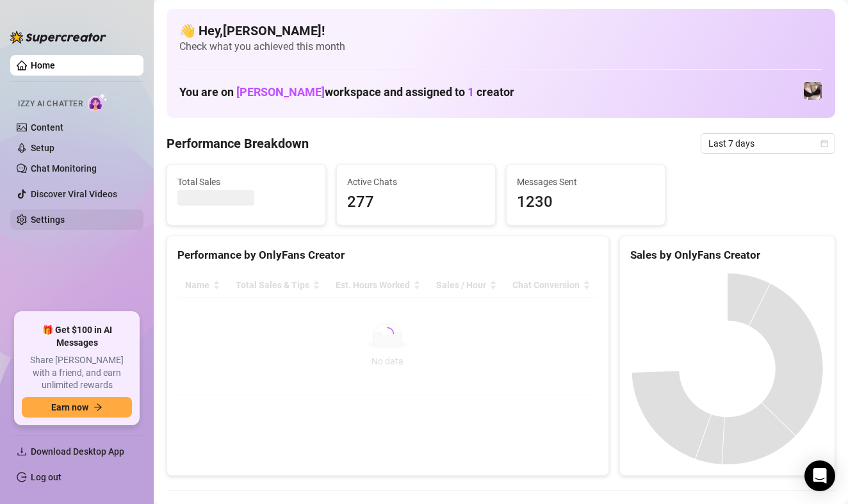  Describe the element at coordinates (47, 128) in the screenshot. I see `a: Content` at that location.